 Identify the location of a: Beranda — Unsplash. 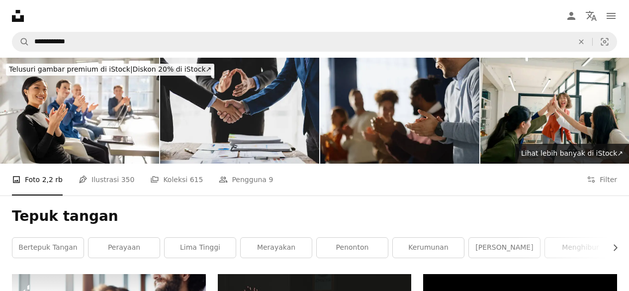
(18, 16).